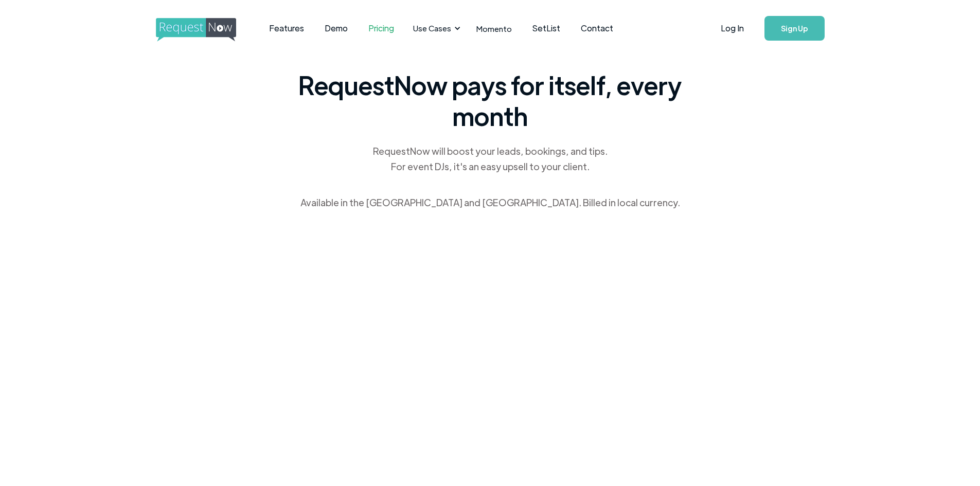 This screenshot has height=486, width=980. Describe the element at coordinates (381, 28) in the screenshot. I see `a: Pricing` at that location.